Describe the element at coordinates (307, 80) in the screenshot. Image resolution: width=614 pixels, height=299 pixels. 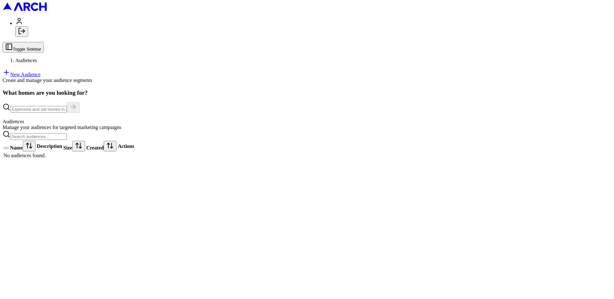
I see `div: Create and manage your audience segments` at that location.